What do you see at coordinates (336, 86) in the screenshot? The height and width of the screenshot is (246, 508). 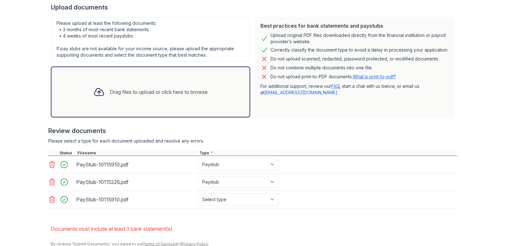 I see `a: FAQ` at bounding box center [336, 86].